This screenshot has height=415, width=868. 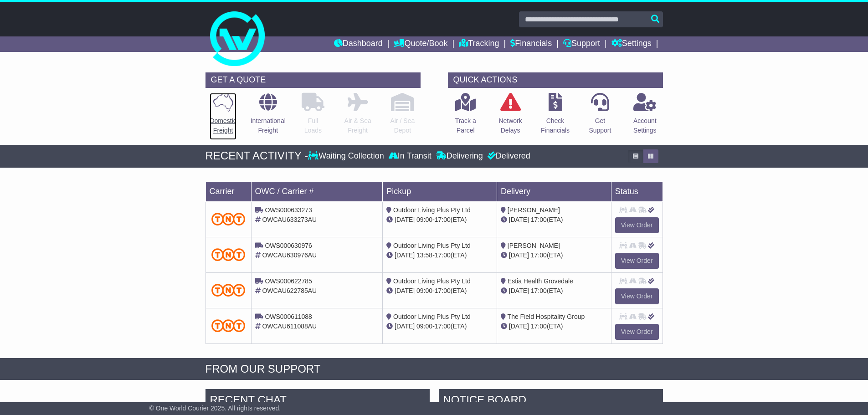 What do you see at coordinates (554, 192) in the screenshot?
I see `td: Delivery` at bounding box center [554, 192].